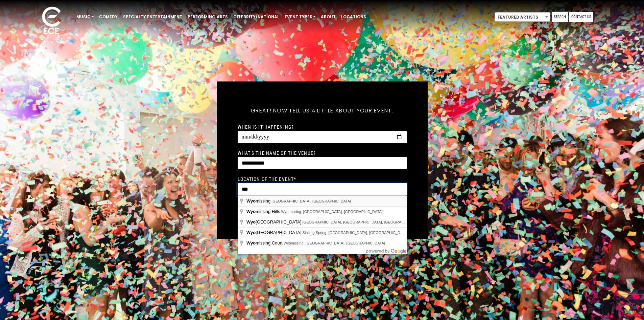  I want to click on a: Contact Us, so click(581, 17).